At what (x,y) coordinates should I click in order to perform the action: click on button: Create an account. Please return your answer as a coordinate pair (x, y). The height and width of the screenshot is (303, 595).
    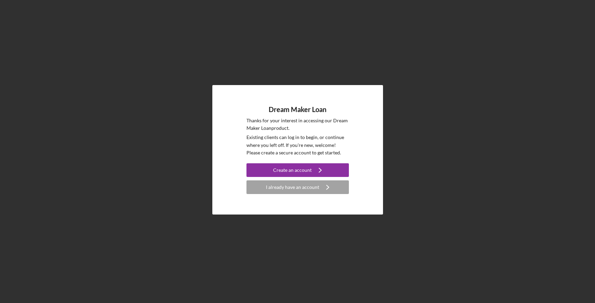
    Looking at the image, I should click on (298, 170).